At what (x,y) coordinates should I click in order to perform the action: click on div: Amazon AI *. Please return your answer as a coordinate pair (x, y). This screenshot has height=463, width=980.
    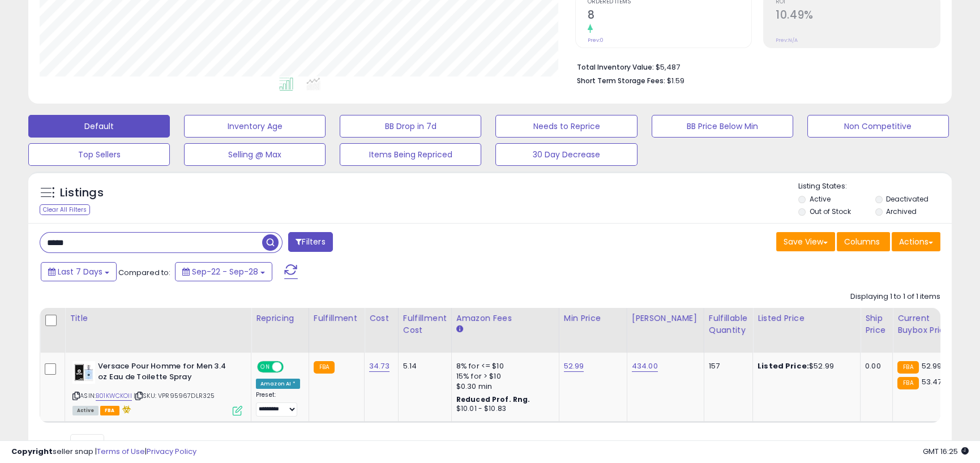
    Looking at the image, I should click on (278, 384).